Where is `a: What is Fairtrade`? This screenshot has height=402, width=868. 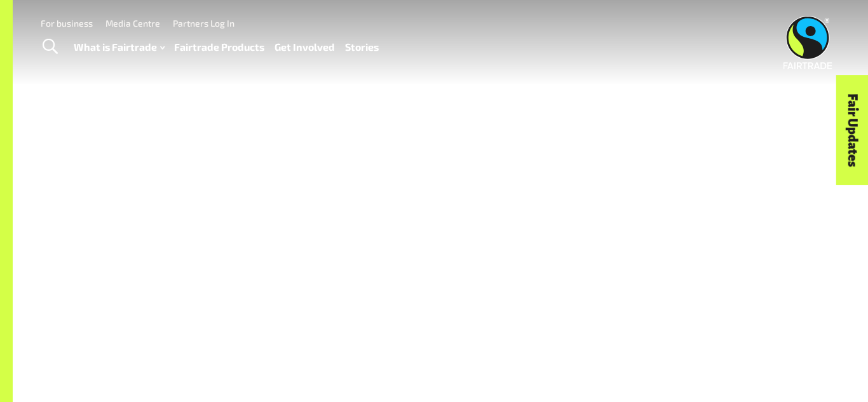 a: What is Fairtrade is located at coordinates (118, 47).